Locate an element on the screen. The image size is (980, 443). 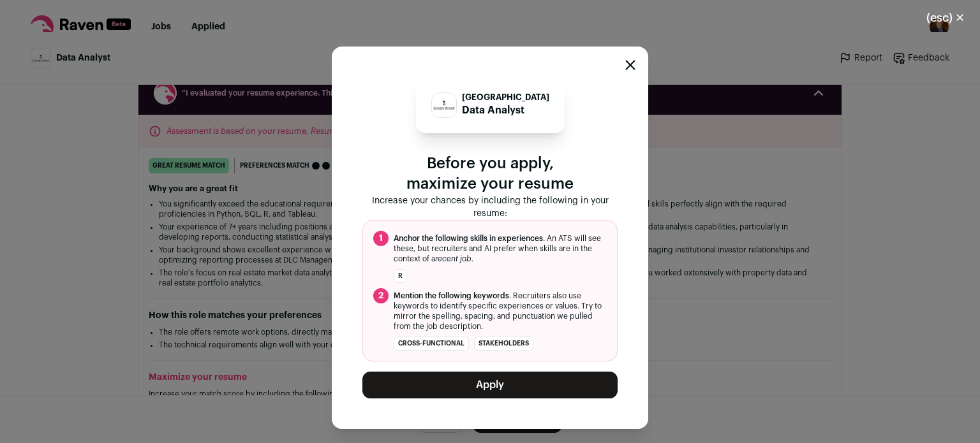
p: Data Analyst is located at coordinates (506, 111).